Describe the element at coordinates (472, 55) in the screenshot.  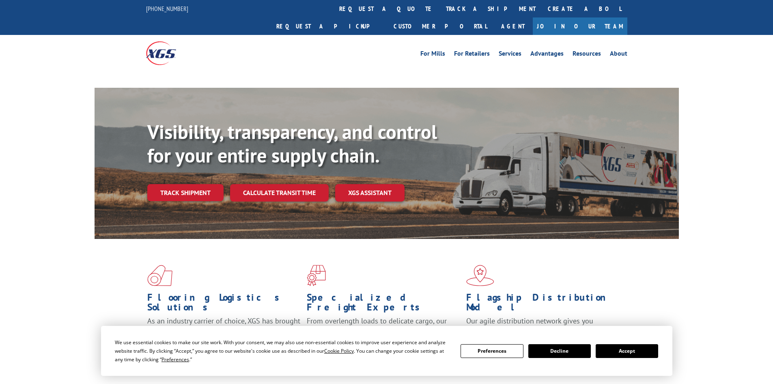
I see `a: For Retailers` at that location.